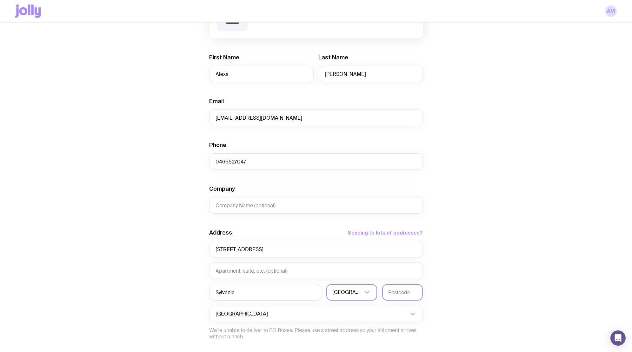 Image resolution: width=632 pixels, height=352 pixels. What do you see at coordinates (339, 314) in the screenshot?
I see `input: Search for option` at bounding box center [339, 314].